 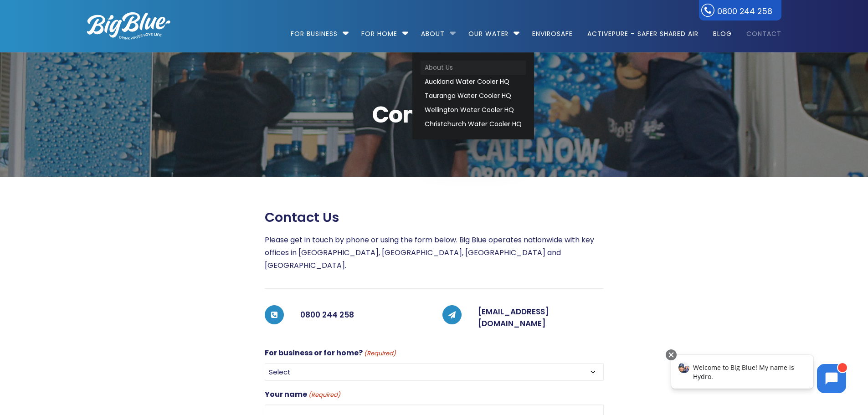 What do you see at coordinates (302, 394) in the screenshot?
I see `label: Your name` at bounding box center [302, 394].